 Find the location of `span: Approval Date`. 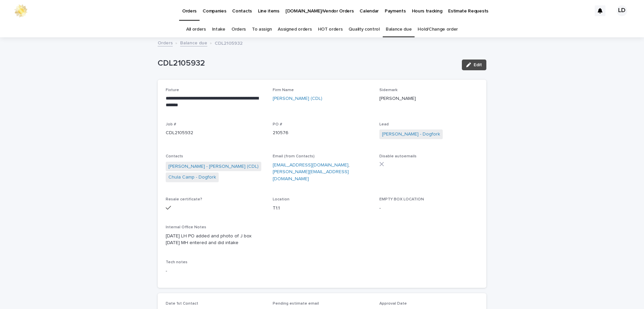

span: Approval Date is located at coordinates (393, 304).